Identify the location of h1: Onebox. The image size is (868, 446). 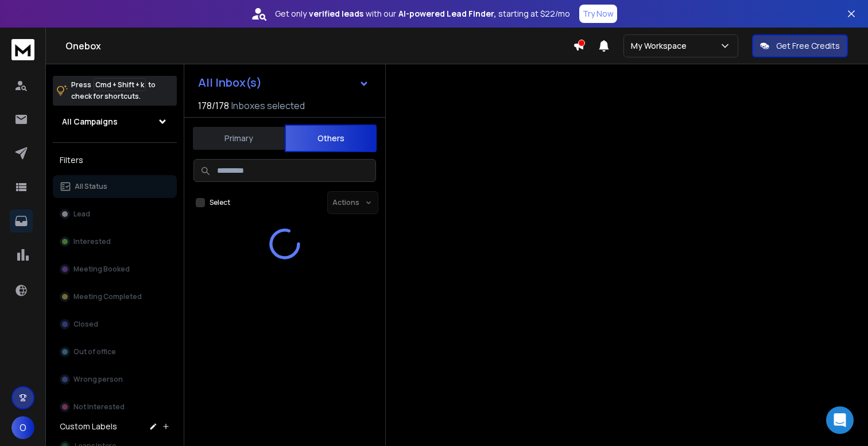
(319, 46).